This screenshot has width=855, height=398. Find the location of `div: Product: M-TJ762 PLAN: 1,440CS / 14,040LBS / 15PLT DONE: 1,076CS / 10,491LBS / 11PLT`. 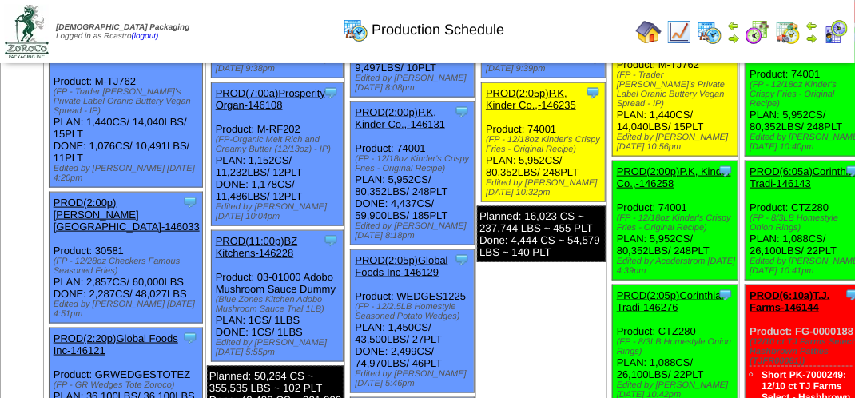

div: Product: M-TJ762 PLAN: 1,440CS / 14,040LBS / 15PLT DONE: 1,076CS / 10,491LBS / 11PLT is located at coordinates (125, 111).